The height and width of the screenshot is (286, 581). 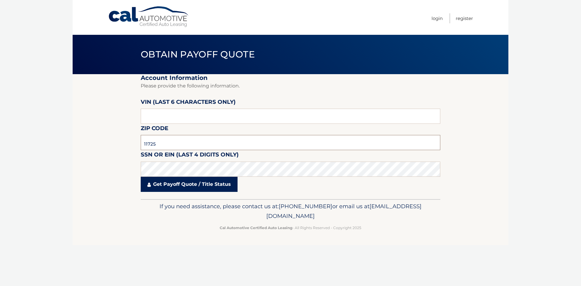 I want to click on a: Get Payoff Quote / Title Status, so click(x=189, y=184).